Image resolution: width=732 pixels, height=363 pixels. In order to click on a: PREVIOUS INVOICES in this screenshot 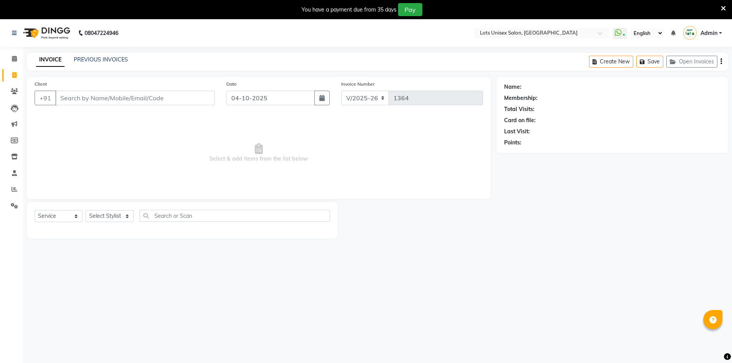, I will do `click(101, 60)`.